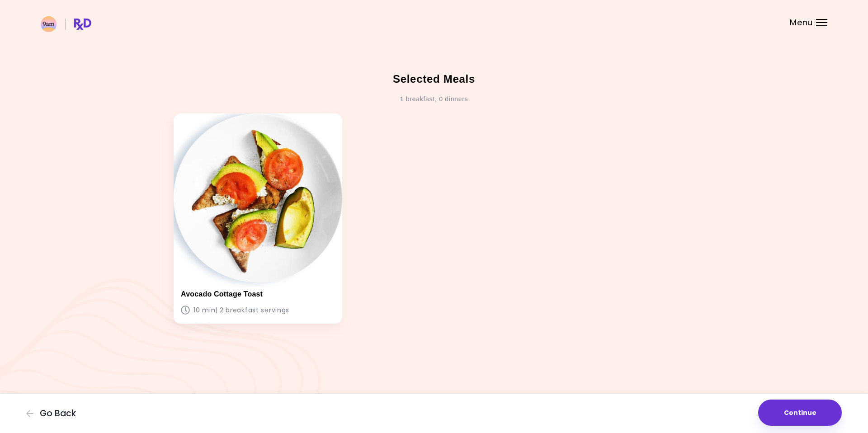 The height and width of the screenshot is (433, 868). I want to click on h3: Avocado Cottage Toast, so click(257, 294).